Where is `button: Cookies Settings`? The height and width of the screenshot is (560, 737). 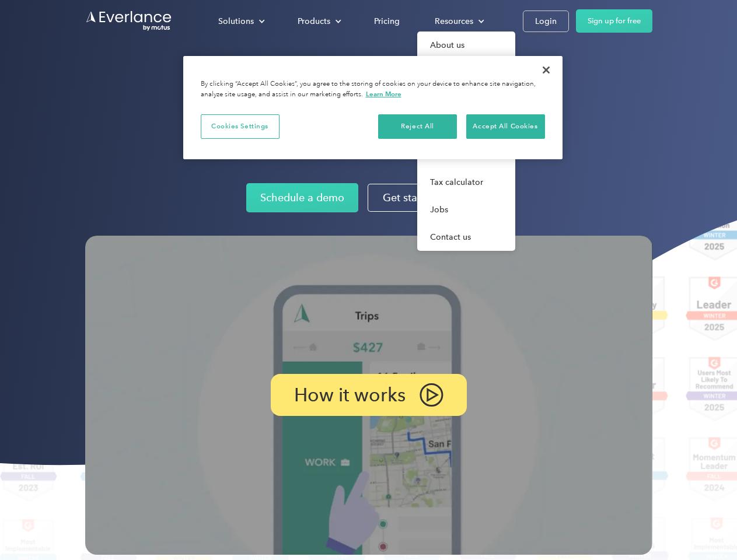 button: Cookies Settings is located at coordinates (240, 126).